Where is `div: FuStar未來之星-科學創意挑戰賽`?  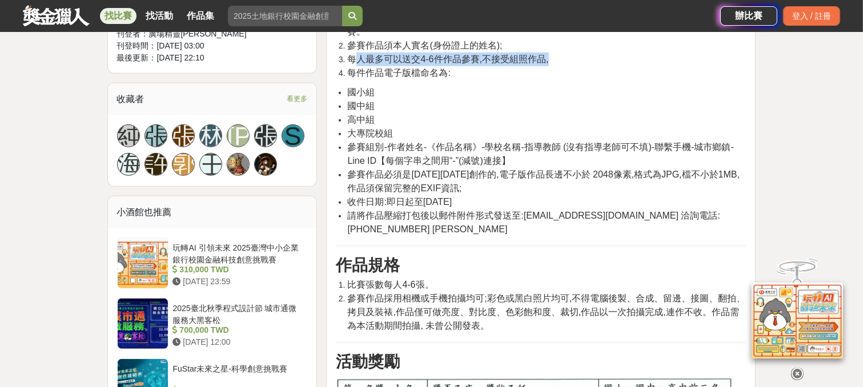
div: FuStar未來之星-科學創意挑戰賽 is located at coordinates (238, 374).